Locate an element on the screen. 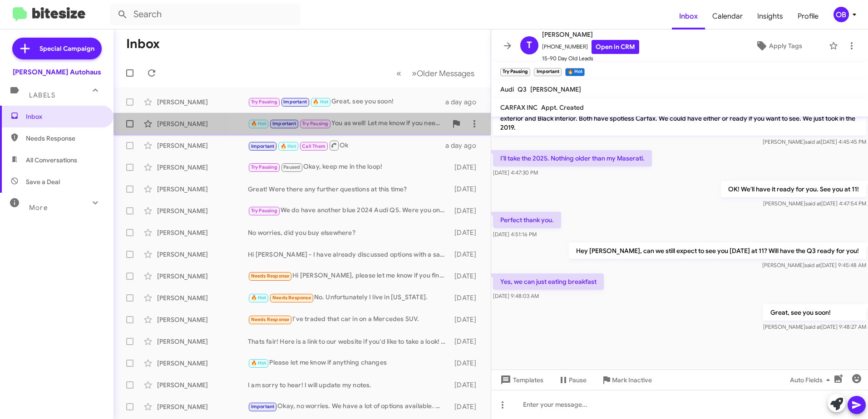  a: Inbox is located at coordinates (688, 17).